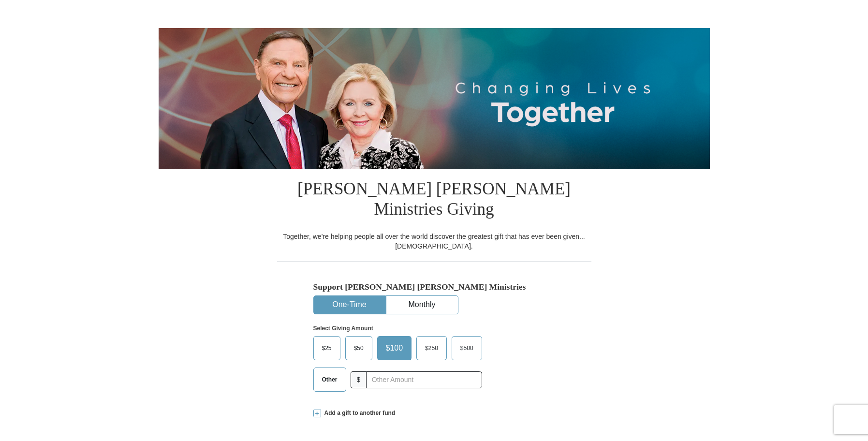 This screenshot has height=441, width=868. Describe the element at coordinates (424, 380) in the screenshot. I see `input: Other Amount` at that location.